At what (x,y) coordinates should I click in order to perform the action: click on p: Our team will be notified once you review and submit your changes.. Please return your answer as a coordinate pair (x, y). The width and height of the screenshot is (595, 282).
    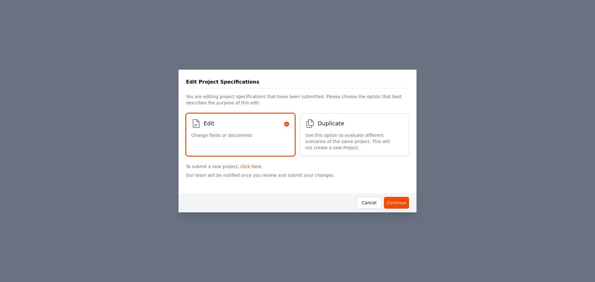
    Looking at the image, I should click on (298, 179).